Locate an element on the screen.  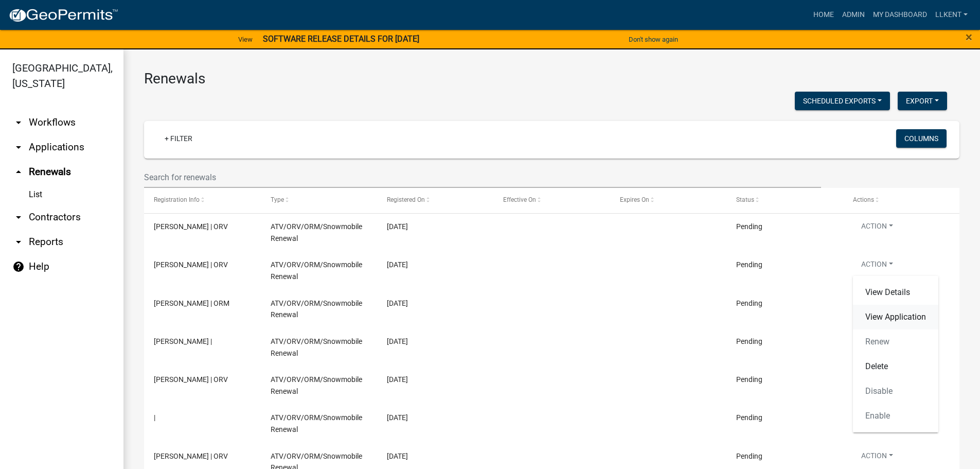
span: Nathan Bissell | ORV is located at coordinates (191, 265).